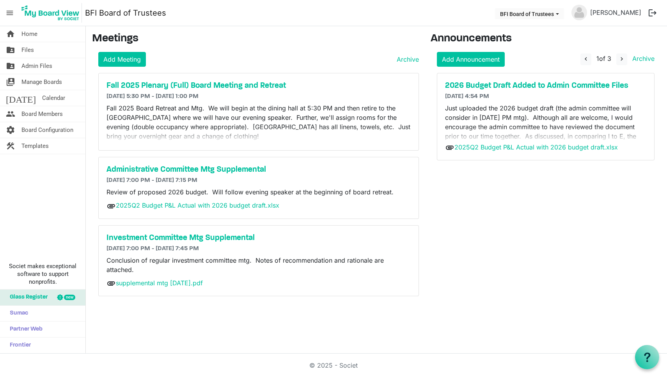 The image size is (667, 377). I want to click on span: Board Configuration, so click(47, 130).